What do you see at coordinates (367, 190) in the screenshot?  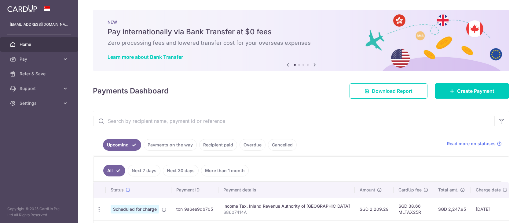 I see `span: Amount` at bounding box center [367, 190].